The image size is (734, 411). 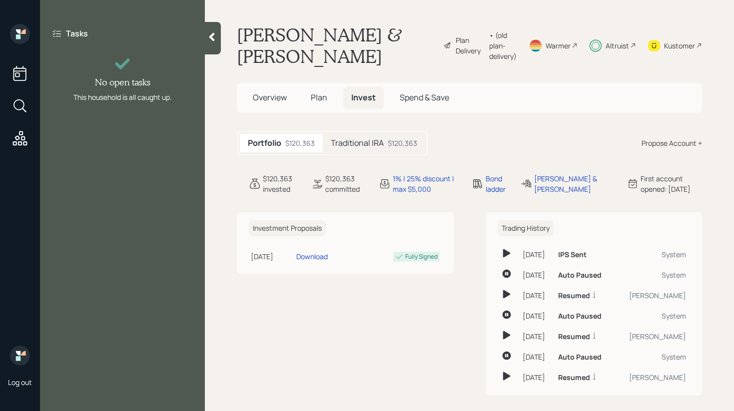 I want to click on div: This household is all caught up., so click(x=122, y=97).